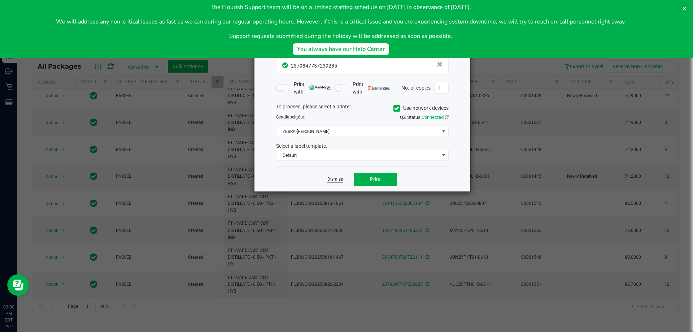 This screenshot has width=693, height=332. Describe the element at coordinates (290, 117) in the screenshot. I see `span: Send to:` at that location.